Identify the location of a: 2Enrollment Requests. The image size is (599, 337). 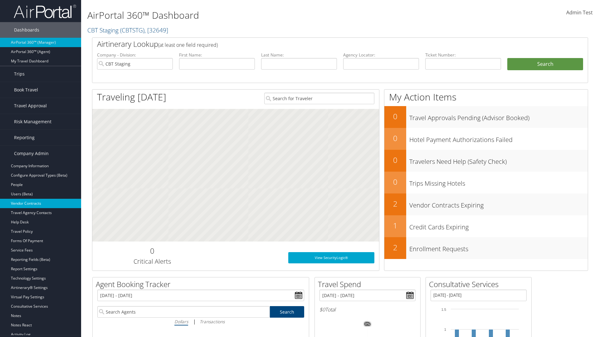
(486, 248).